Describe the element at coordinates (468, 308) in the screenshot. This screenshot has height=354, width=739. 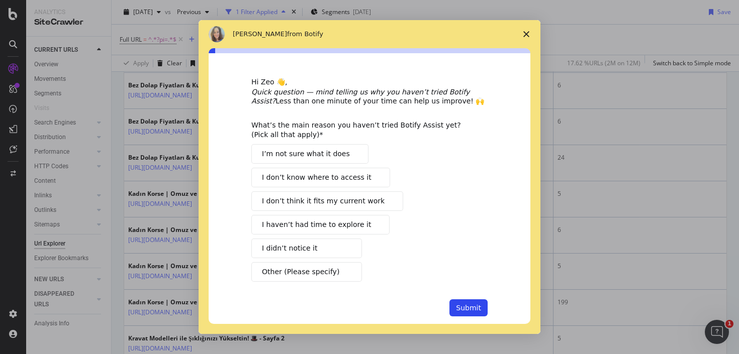
I see `button: Submit` at that location.